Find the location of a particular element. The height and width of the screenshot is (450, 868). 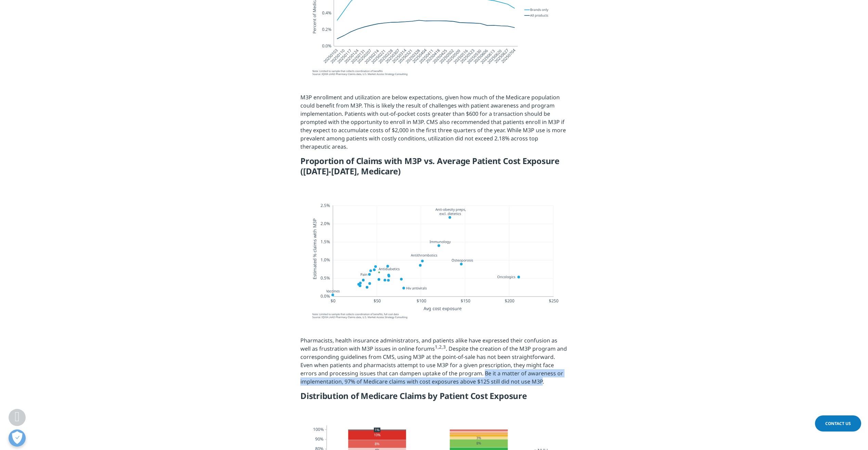

p: M3P enrollment and utilization are below expectations, given how much of the Medicare population ... is located at coordinates (434, 124).